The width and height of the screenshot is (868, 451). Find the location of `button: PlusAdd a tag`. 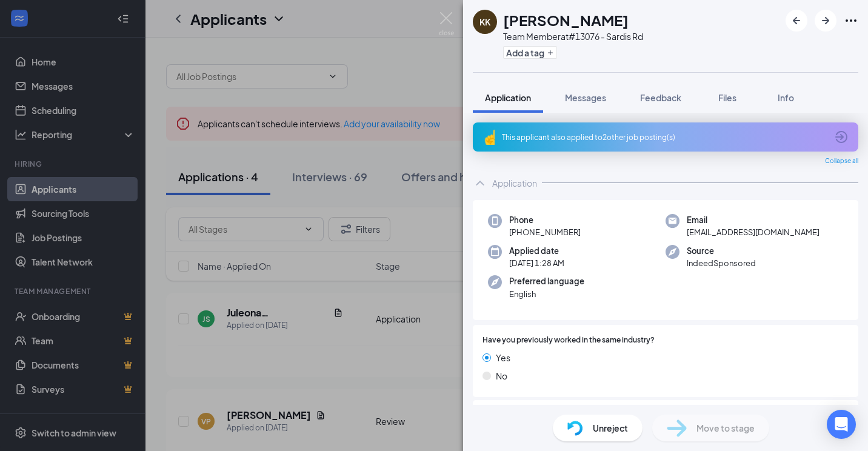

button: PlusAdd a tag is located at coordinates (530, 52).